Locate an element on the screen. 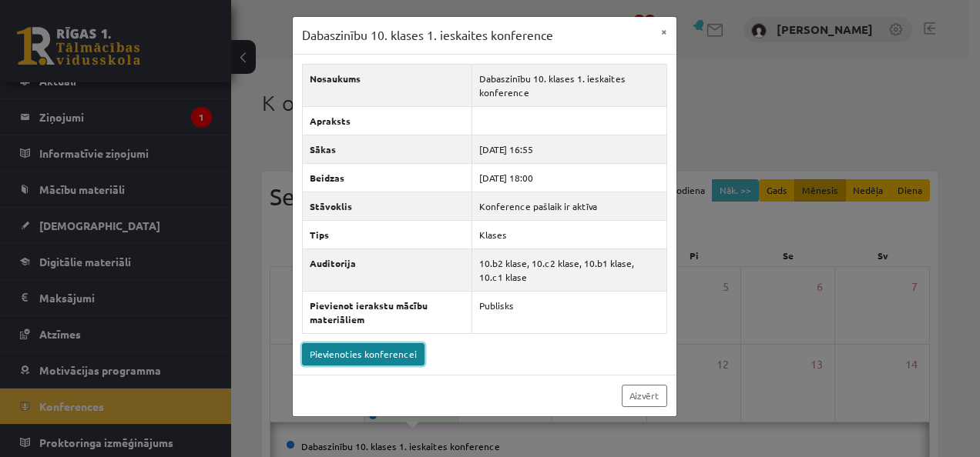 This screenshot has height=457, width=980. td: 10.b2 klase, 10.c2 klase, 10.b1 klase, 10.c1 klase is located at coordinates (570, 270).